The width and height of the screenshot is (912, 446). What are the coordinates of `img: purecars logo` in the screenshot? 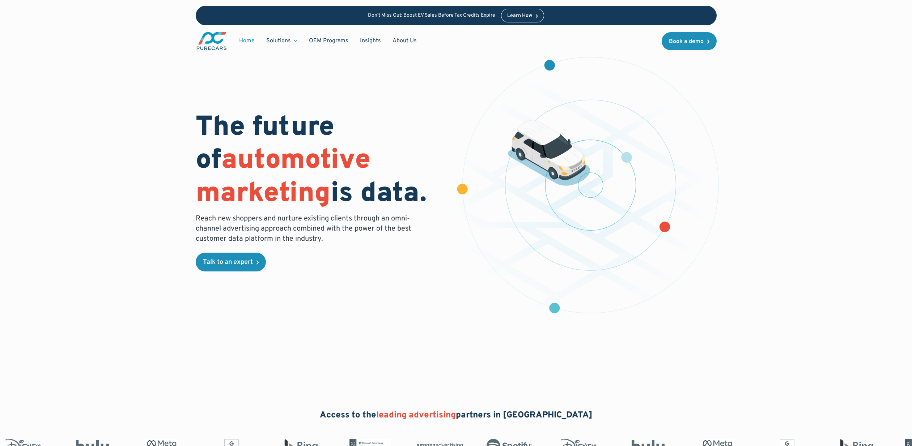 It's located at (212, 41).